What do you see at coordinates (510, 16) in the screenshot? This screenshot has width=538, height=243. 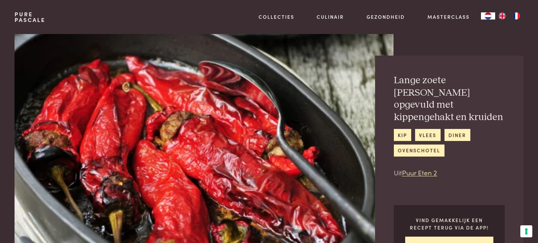 I see `ul: Language list` at bounding box center [510, 16].